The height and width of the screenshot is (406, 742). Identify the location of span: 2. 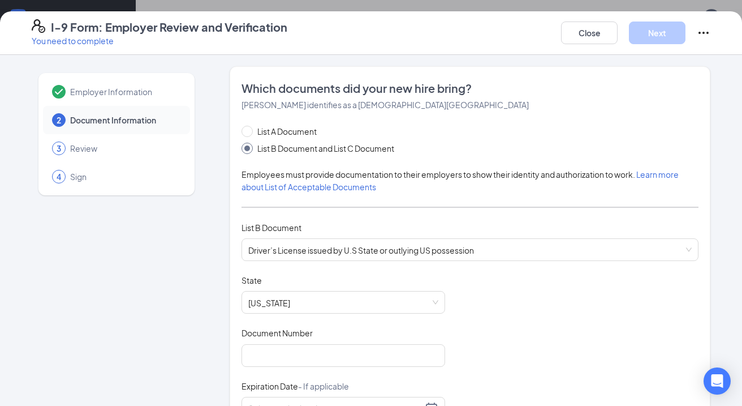
(59, 120).